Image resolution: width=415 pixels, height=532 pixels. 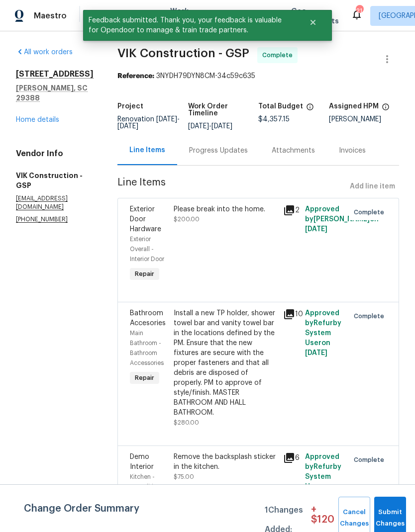 I want to click on div: Attachments, so click(x=293, y=151).